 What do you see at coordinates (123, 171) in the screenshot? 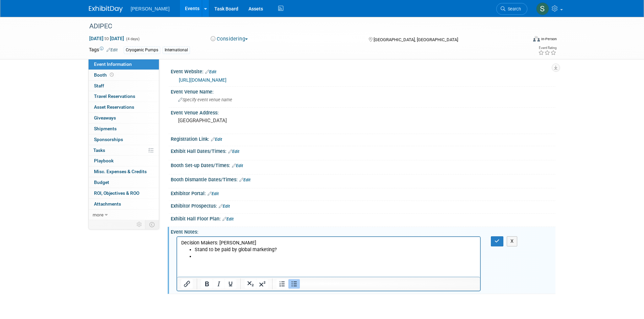
I see `a: Misc. Expenses & Credits` at bounding box center [123, 171].